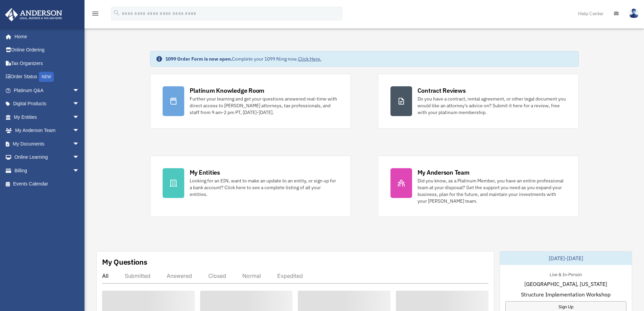  I want to click on div: Submitted, so click(138, 276).